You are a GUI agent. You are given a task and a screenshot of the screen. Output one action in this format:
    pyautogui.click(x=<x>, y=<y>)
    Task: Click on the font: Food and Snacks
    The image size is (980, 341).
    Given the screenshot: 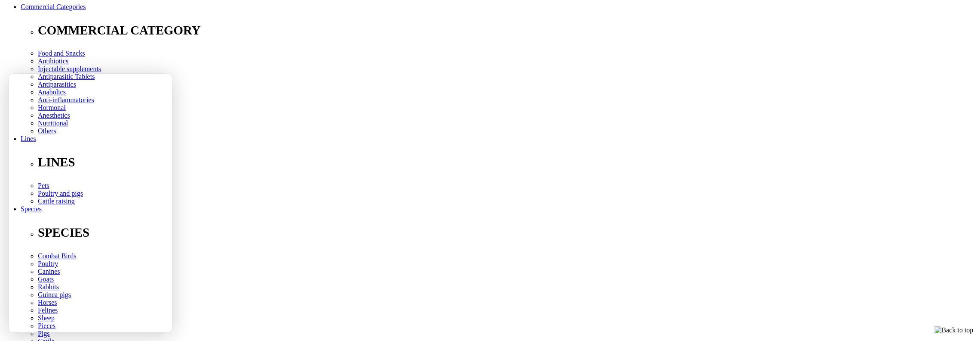 What is the action you would take?
    pyautogui.click(x=61, y=53)
    